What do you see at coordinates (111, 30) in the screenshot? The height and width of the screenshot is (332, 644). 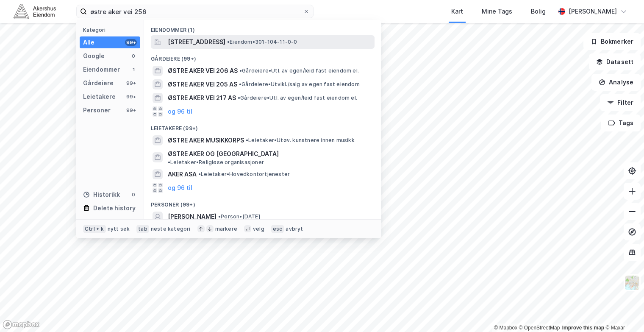 I see `div: Kategori` at bounding box center [111, 30].